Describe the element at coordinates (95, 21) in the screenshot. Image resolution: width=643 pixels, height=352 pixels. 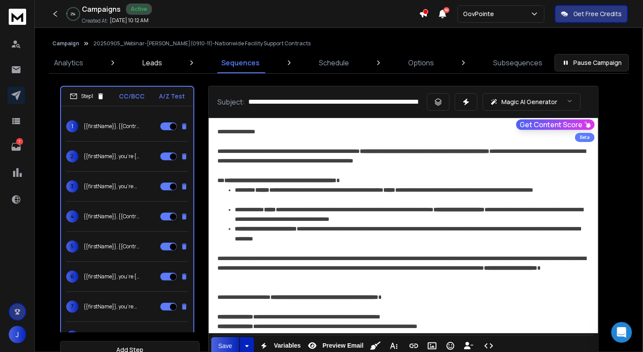
I see `p: Created At:` at that location.